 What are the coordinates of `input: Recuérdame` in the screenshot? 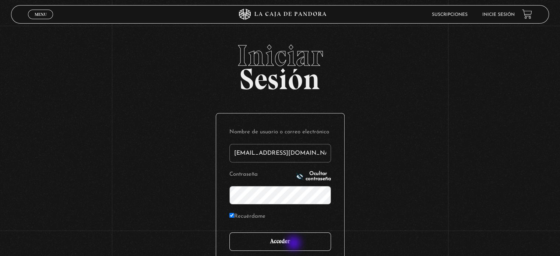 It's located at (232, 215).